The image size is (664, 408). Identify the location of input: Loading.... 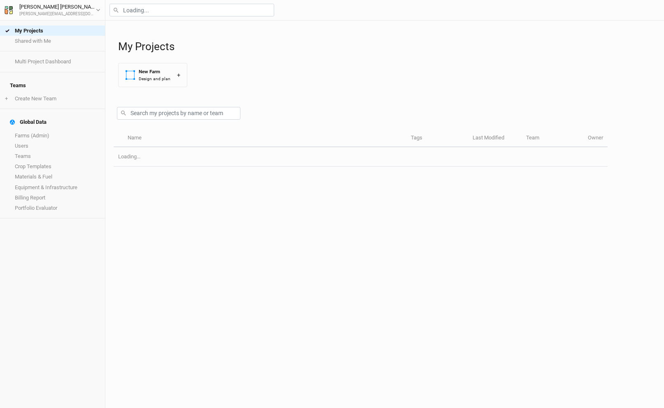
(192, 10).